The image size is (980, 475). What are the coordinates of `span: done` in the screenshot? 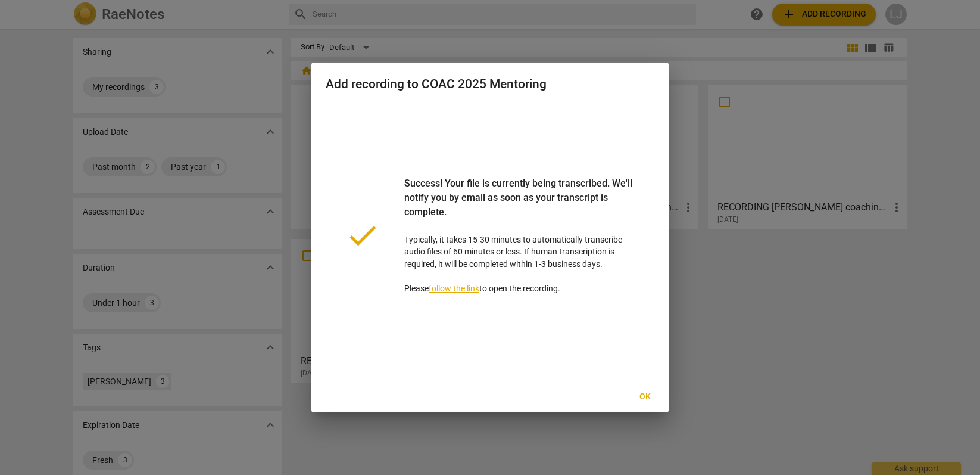 It's located at (363, 235).